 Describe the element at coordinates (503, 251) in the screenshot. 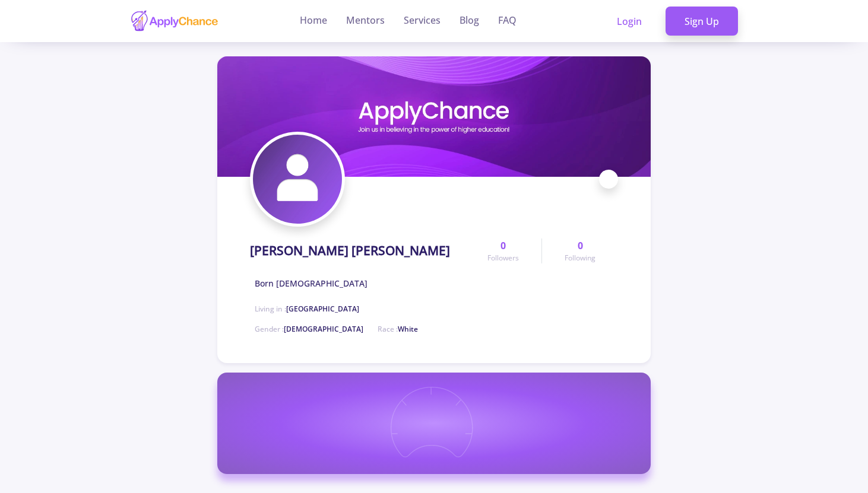

I see `a: 0Followers` at that location.